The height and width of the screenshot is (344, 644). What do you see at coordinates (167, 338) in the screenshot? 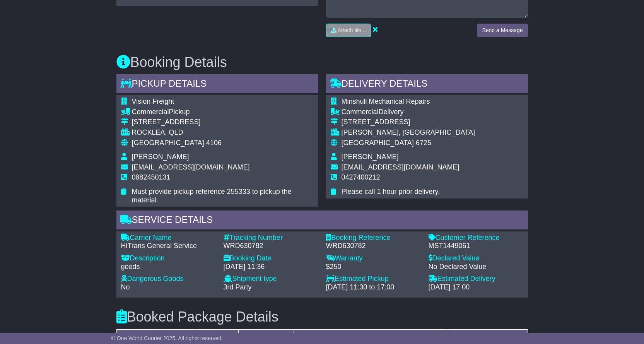
I see `span: © One World Courier 2025. All rights reserved.` at bounding box center [167, 338].